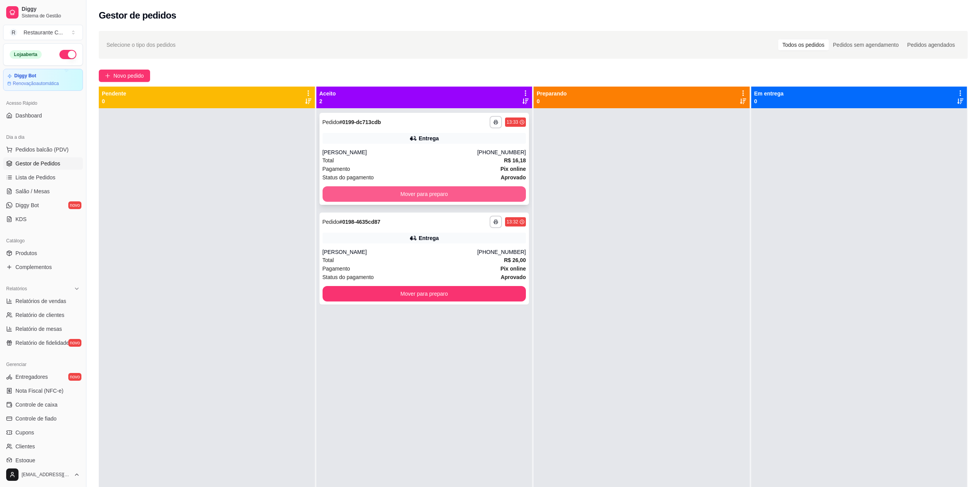  What do you see at coordinates (114, 93) in the screenshot?
I see `p: Pendente` at bounding box center [114, 93].